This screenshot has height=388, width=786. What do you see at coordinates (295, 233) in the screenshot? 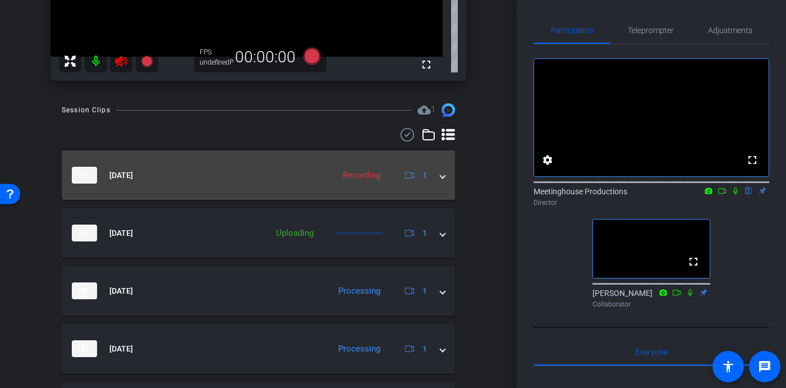
I see `div: Uploading` at bounding box center [295, 233].